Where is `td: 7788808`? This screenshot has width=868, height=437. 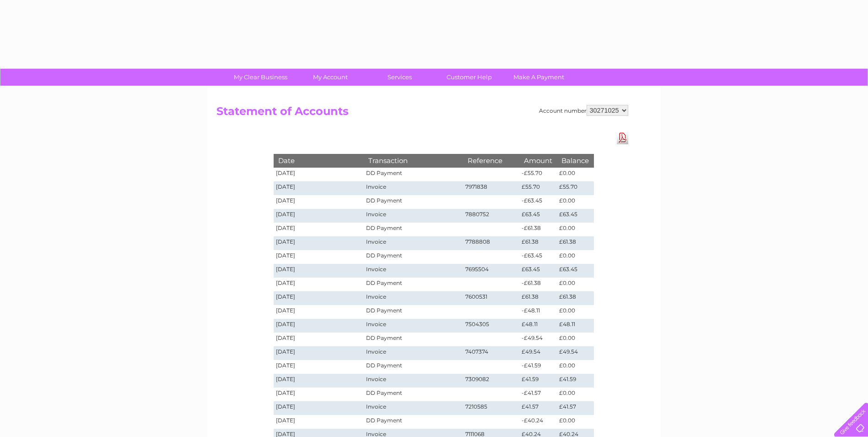 td: 7788808 is located at coordinates (492, 243).